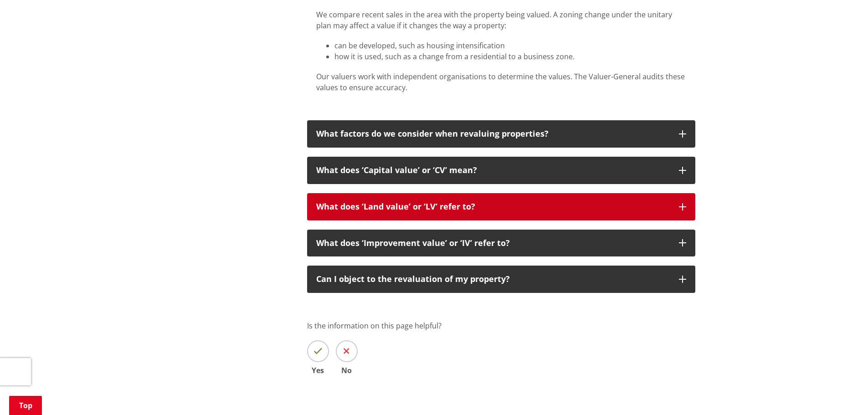  Describe the element at coordinates (501, 243) in the screenshot. I see `button: What does ‘Improvement value’ or ‘IV’ refer to?` at that location.